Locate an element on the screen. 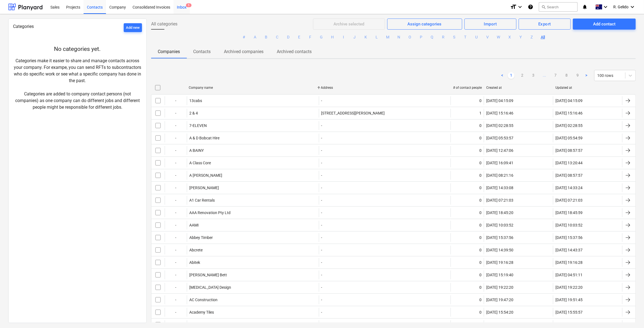 The image size is (644, 328). div: Created at is located at coordinates (519, 88).